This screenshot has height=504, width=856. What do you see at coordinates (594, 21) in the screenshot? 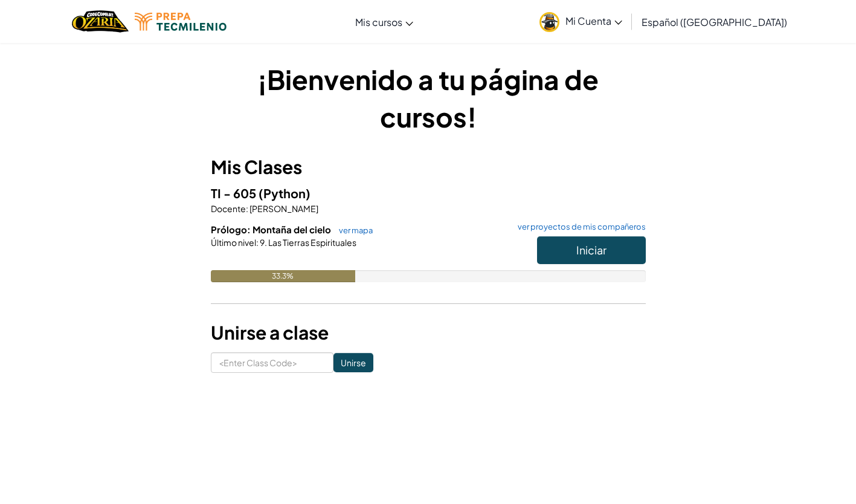
I see `span: Mi Cuenta` at bounding box center [594, 21].